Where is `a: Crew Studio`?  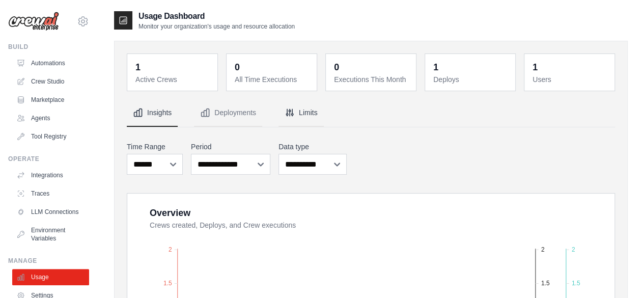
a: Crew Studio is located at coordinates (51, 82).